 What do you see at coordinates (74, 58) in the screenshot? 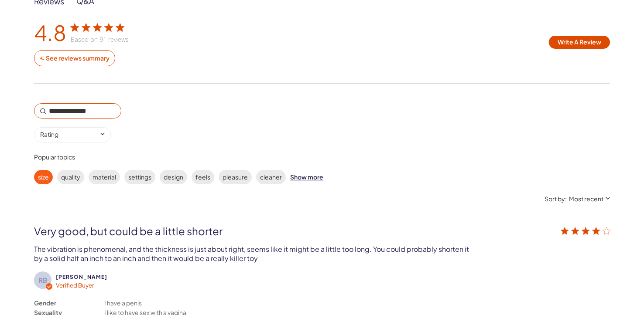
I see `button: See reviews summary` at bounding box center [74, 58].